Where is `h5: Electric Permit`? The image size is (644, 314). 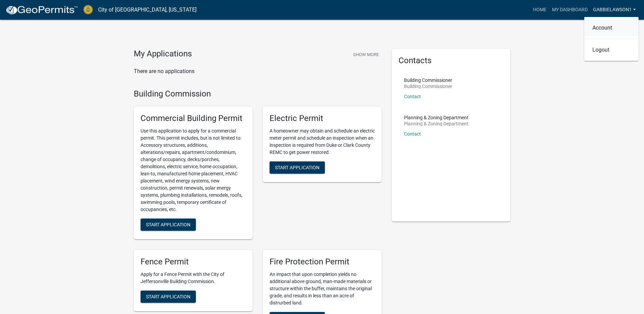 h5: Electric Permit is located at coordinates (322, 118).